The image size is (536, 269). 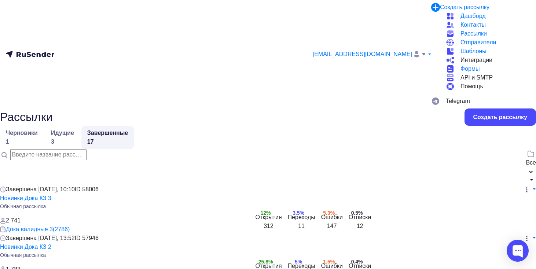 I want to click on div: 12, so click(x=360, y=226).